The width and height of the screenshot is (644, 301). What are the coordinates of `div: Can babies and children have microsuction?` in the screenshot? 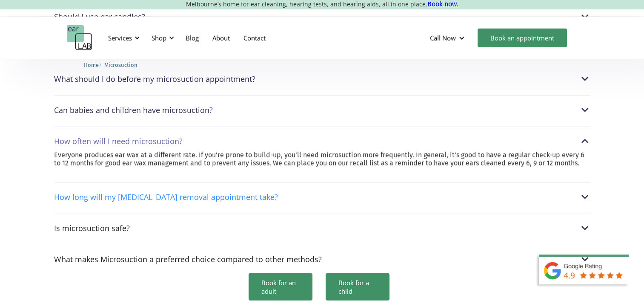 It's located at (133, 110).